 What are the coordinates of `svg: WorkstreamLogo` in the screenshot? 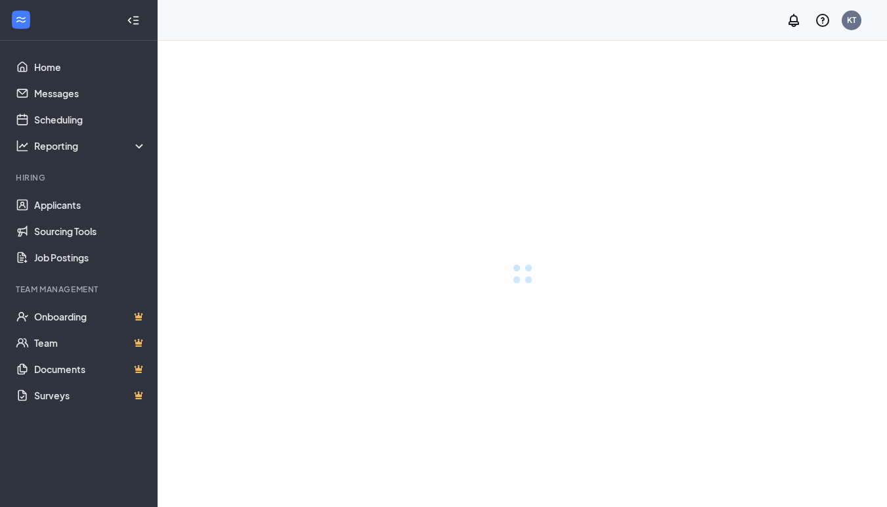 It's located at (21, 20).